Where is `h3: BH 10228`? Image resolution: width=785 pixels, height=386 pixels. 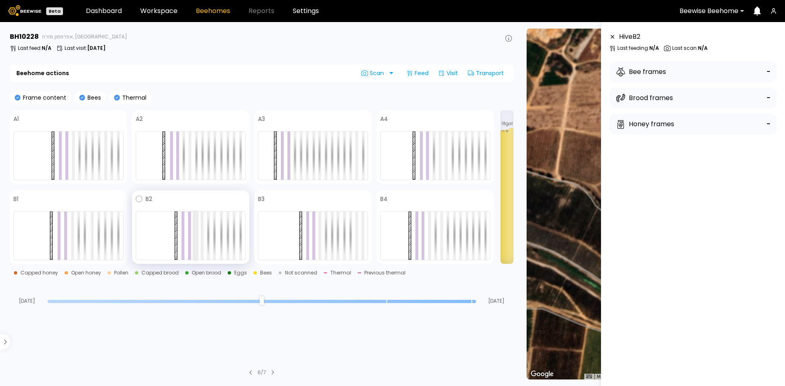
h3: BH 10228 is located at coordinates (24, 37).